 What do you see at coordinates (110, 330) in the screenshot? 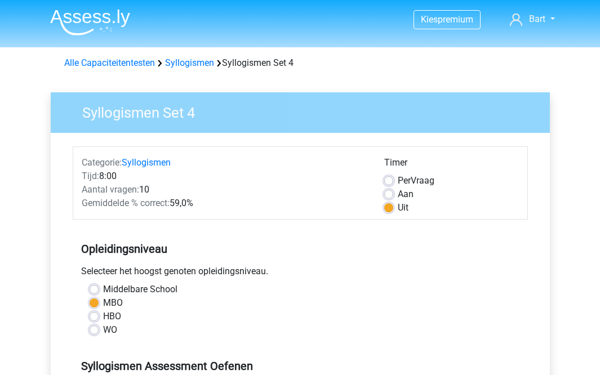
I see `label: WO` at bounding box center [110, 330].